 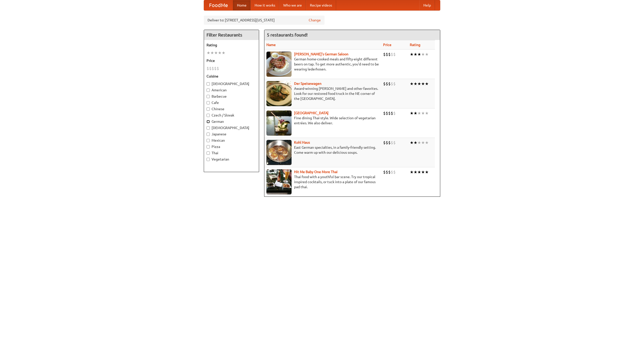 I want to click on a: Hit Me Baby One More Thai, so click(x=315, y=172).